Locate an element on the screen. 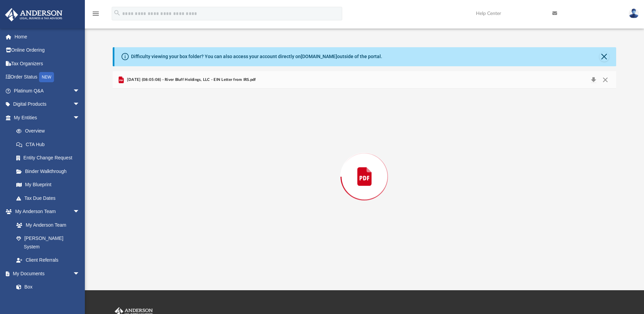 The image size is (644, 314). img: Anderson Advisors Platinum Portal is located at coordinates (33, 15).